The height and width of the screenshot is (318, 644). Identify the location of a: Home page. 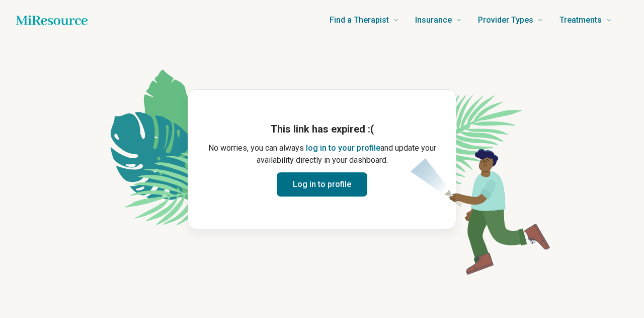
(52, 21).